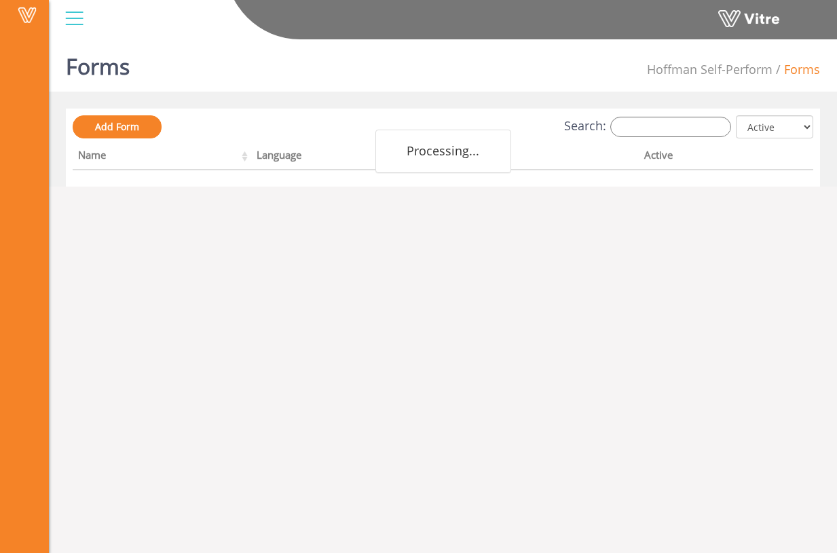  I want to click on a: Add Form, so click(117, 127).